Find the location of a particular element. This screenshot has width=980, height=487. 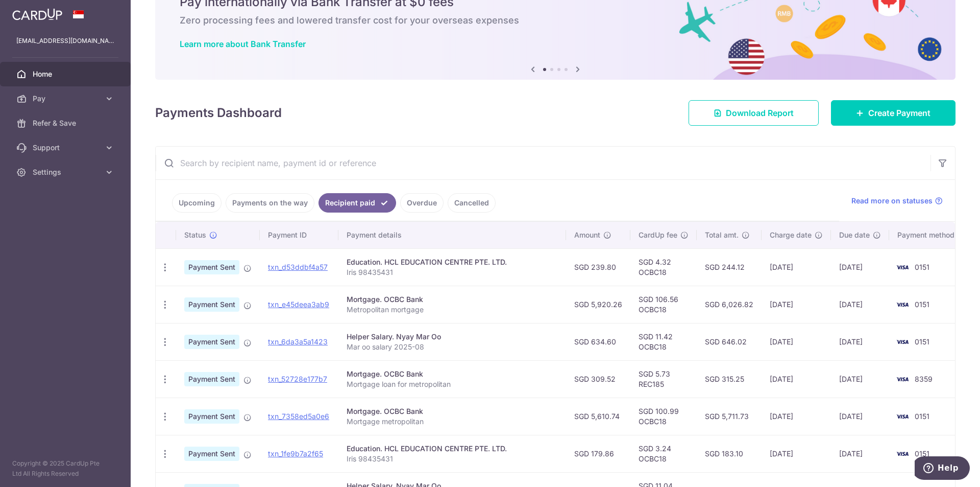

a: txn_d53ddbf4a57 is located at coordinates (298, 266).